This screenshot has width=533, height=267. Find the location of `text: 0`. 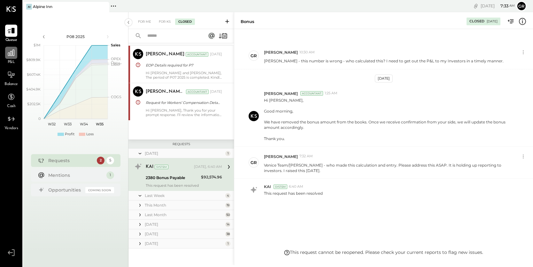

text: 0 is located at coordinates (39, 118).